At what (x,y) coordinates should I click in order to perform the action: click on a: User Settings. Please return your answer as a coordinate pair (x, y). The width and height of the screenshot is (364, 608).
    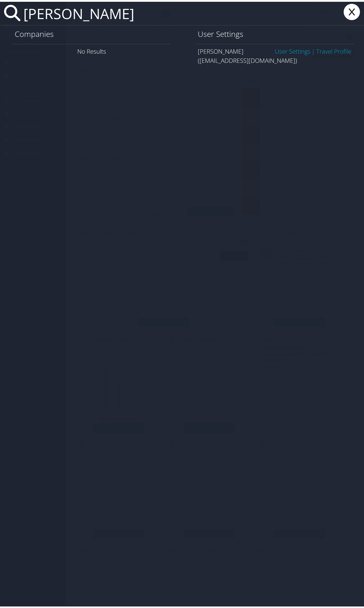
    Looking at the image, I should click on (292, 49).